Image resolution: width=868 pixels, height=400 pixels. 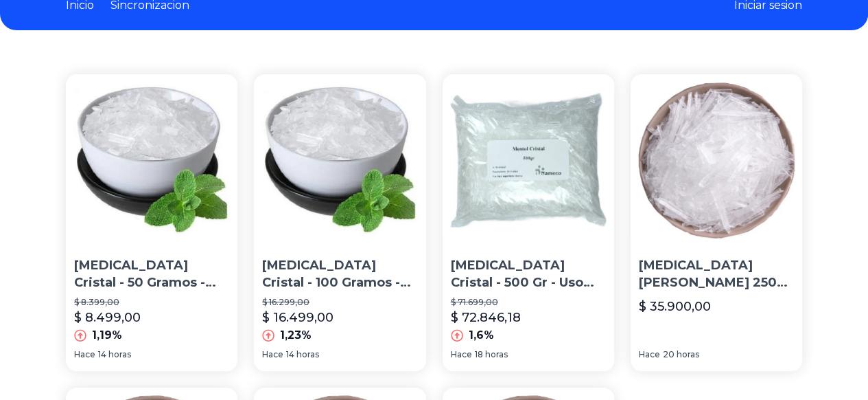 I want to click on p: 1,19%, so click(x=107, y=335).